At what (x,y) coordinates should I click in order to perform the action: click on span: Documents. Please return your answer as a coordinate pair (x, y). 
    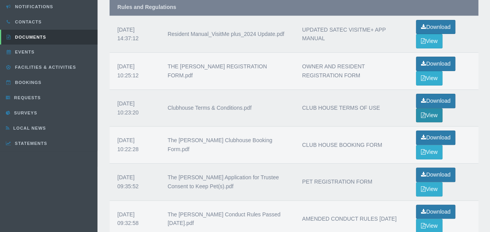
    Looking at the image, I should click on (30, 37).